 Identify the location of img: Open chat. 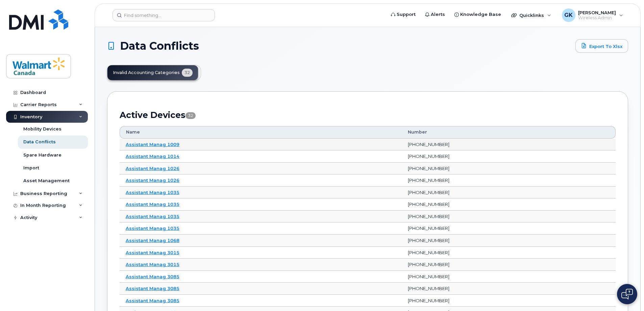
(627, 294).